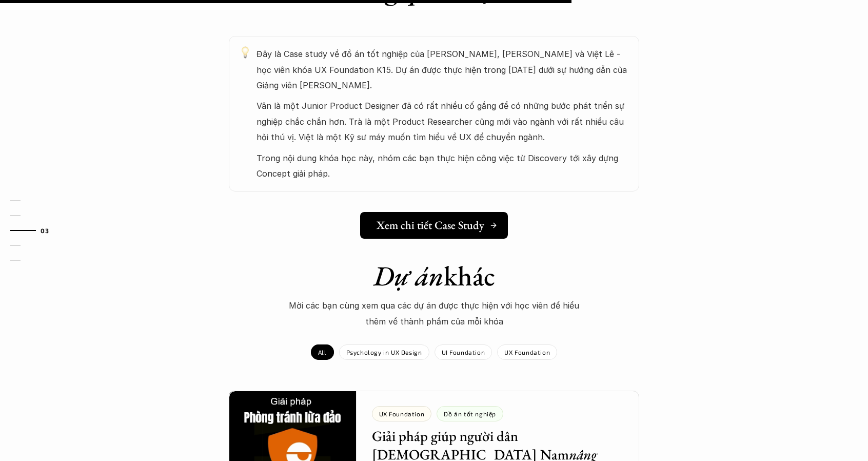  Describe the element at coordinates (408, 276) in the screenshot. I see `em: Dự án` at that location.